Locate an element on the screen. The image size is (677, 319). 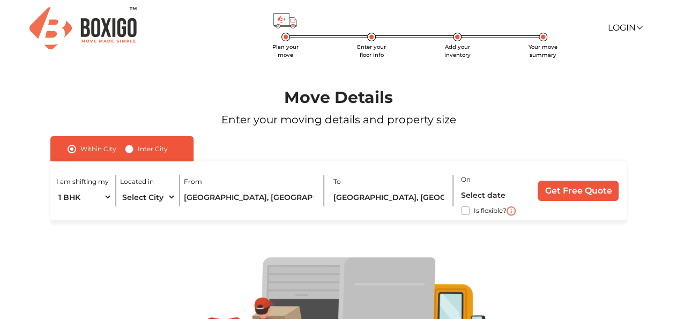
span: Enter your floor info is located at coordinates (372, 51).